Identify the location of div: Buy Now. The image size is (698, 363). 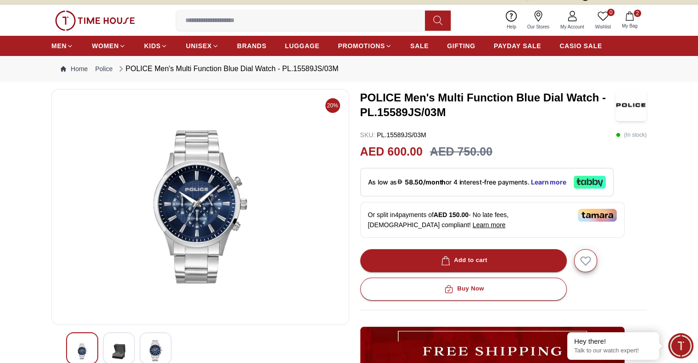
(463, 289).